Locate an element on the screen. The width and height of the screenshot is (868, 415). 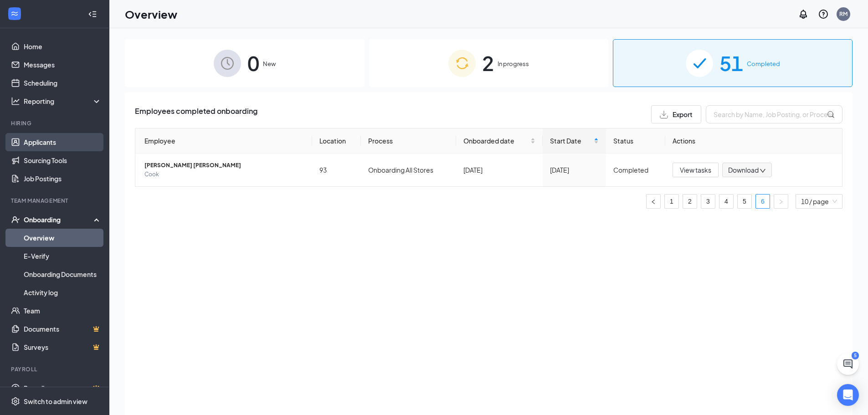
li: 5 is located at coordinates (744, 201).